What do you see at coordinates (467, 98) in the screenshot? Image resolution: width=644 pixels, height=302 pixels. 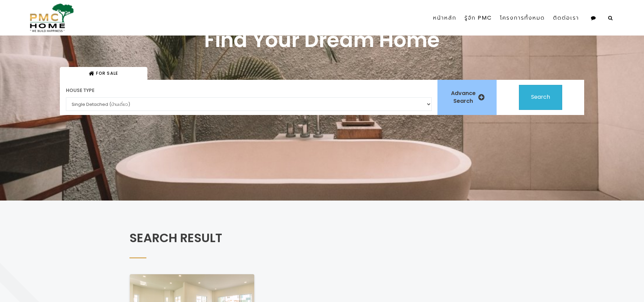 I see `button: Advance Search` at bounding box center [467, 98].